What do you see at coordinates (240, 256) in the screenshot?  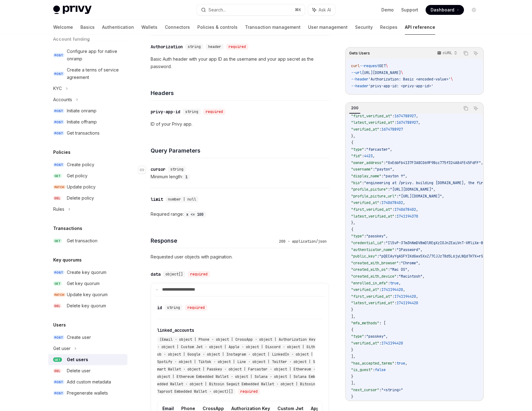 I see `p: Requested user objects with pagination.` at bounding box center [240, 256].